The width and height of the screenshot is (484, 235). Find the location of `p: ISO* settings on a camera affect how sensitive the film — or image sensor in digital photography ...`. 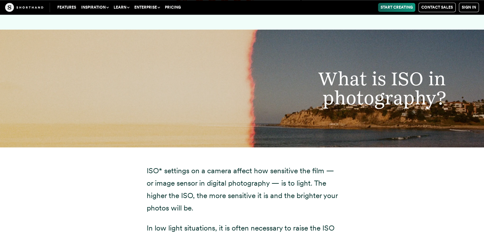

p: ISO* settings on a camera affect how sensitive the film — or image sensor in digital photography ... is located at coordinates (242, 189).